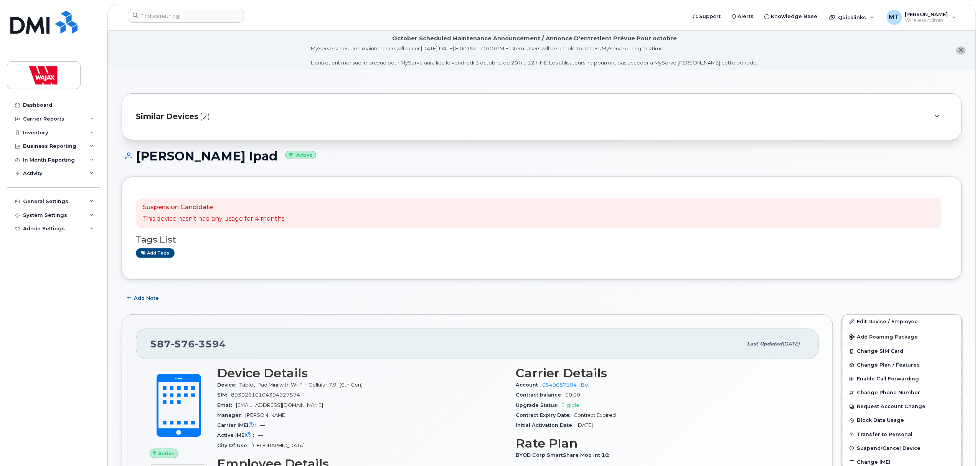 The height and width of the screenshot is (466, 980). I want to click on span: Similar Devices, so click(167, 117).